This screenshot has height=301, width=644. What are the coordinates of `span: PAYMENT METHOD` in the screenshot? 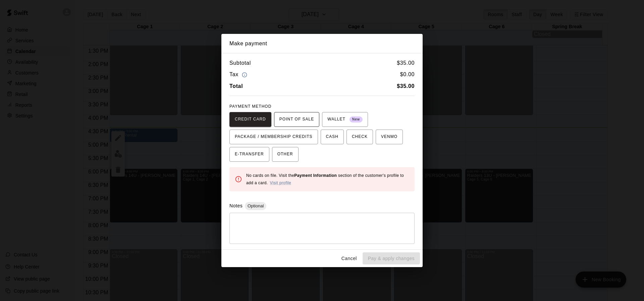 It's located at (250, 107).